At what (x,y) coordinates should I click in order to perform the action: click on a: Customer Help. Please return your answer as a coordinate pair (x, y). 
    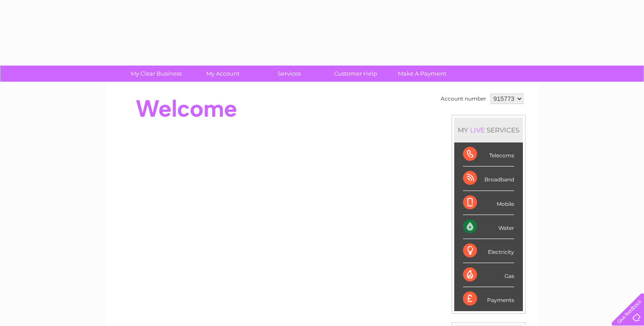
    Looking at the image, I should click on (356, 73).